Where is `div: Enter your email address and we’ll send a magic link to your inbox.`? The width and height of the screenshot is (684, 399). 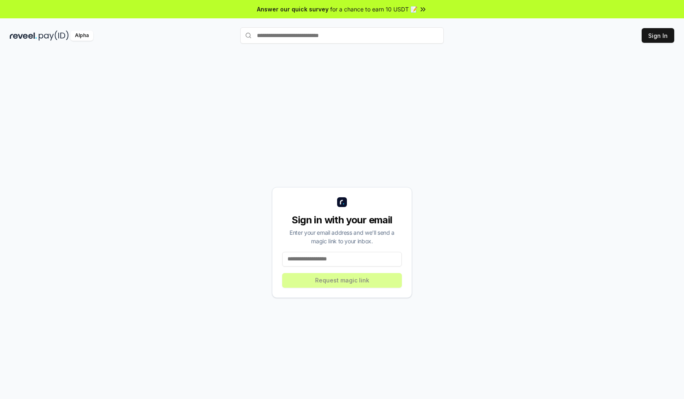
div: Enter your email address and we’ll send a magic link to your inbox. is located at coordinates (342, 237).